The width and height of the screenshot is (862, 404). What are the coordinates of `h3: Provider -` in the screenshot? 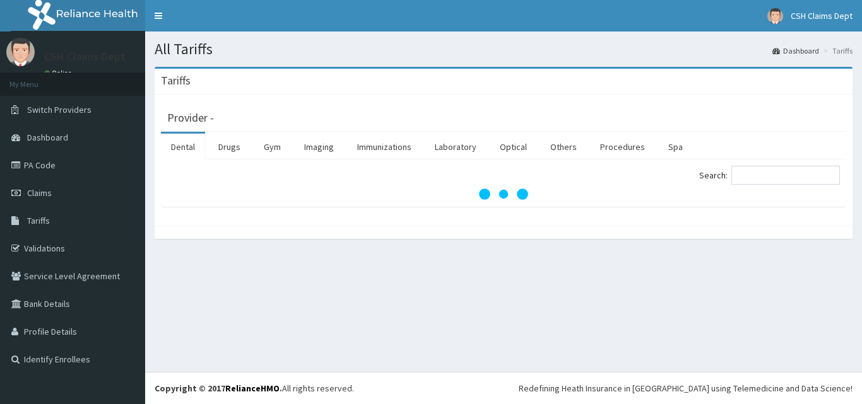 It's located at (191, 118).